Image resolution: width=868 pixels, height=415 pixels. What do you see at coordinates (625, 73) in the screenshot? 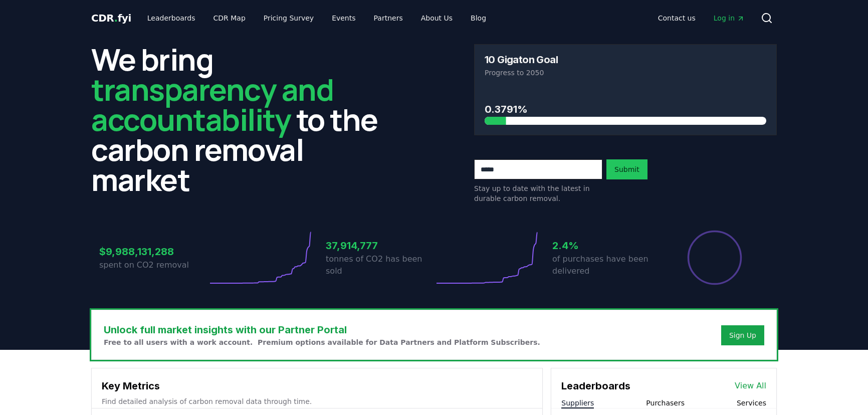
I see `p: Progress to 2050` at bounding box center [625, 73].